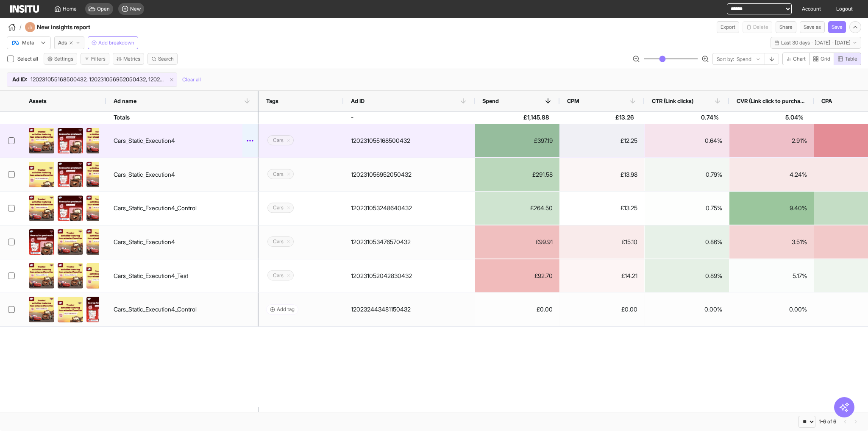 The height and width of the screenshot is (431, 868). I want to click on span: Spend, so click(490, 101).